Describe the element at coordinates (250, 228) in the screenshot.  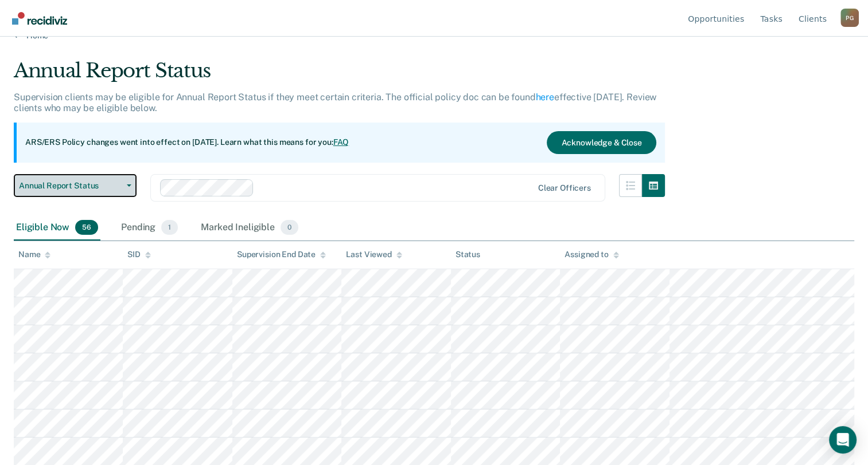
I see `div: Marked Ineligible0` at that location.